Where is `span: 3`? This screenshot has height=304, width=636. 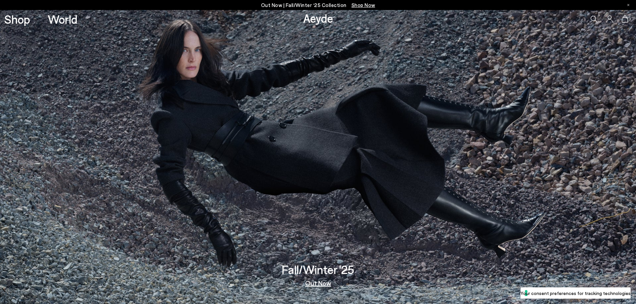
span: 3 is located at coordinates (630, 19).